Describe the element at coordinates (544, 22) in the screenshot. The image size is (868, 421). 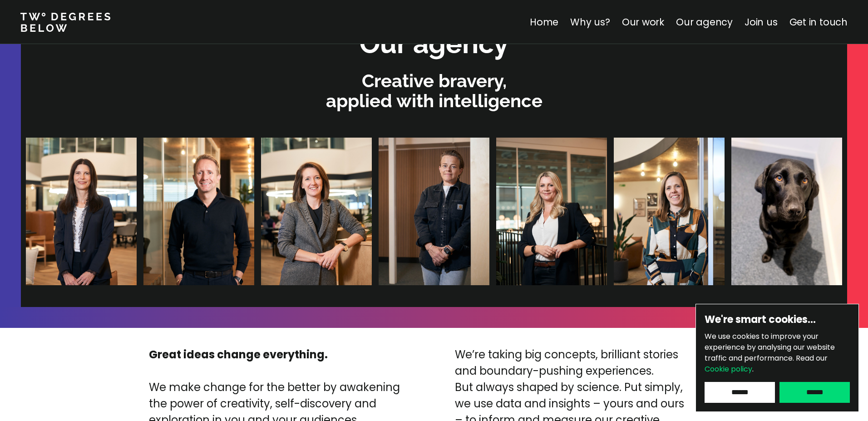
I see `a: Home` at that location.